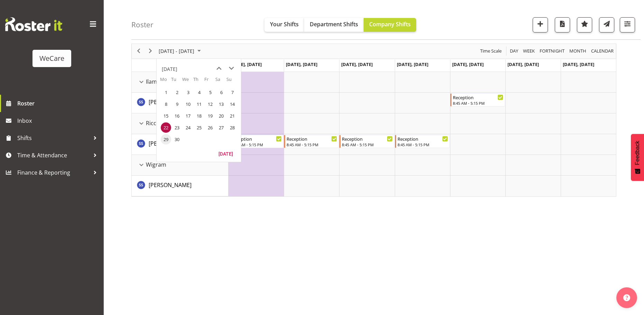  I want to click on span: Monday, September 1, 2025, so click(166, 93).